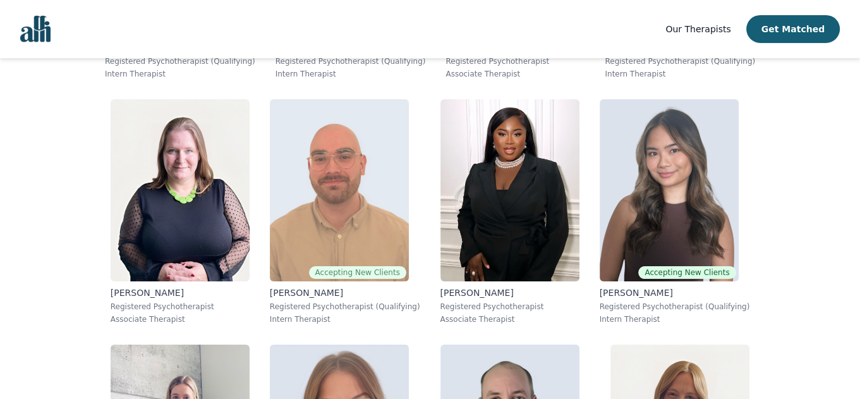 This screenshot has height=399, width=860. I want to click on a: Our Therapists, so click(698, 29).